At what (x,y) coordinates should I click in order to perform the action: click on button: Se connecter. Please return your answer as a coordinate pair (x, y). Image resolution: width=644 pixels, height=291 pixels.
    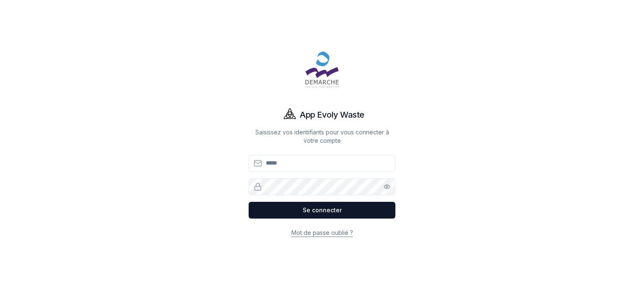
    Looking at the image, I should click on (322, 210).